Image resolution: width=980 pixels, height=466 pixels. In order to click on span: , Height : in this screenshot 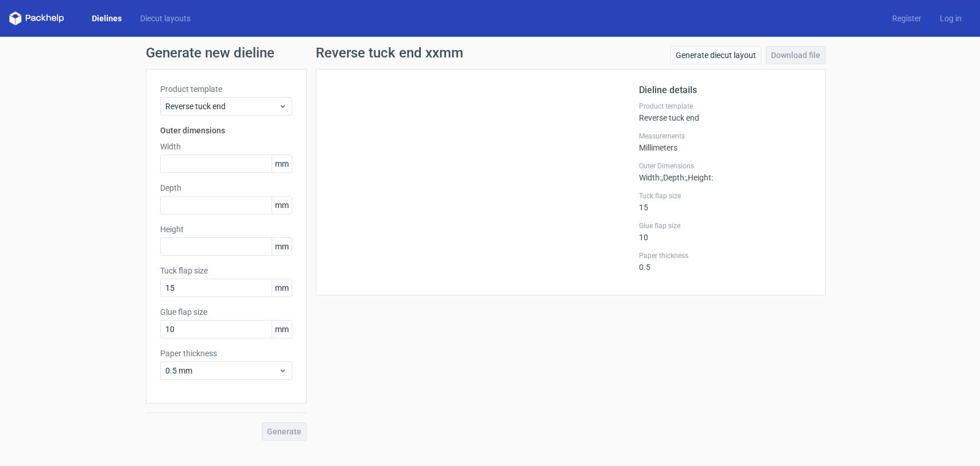, I will do `click(699, 178)`.